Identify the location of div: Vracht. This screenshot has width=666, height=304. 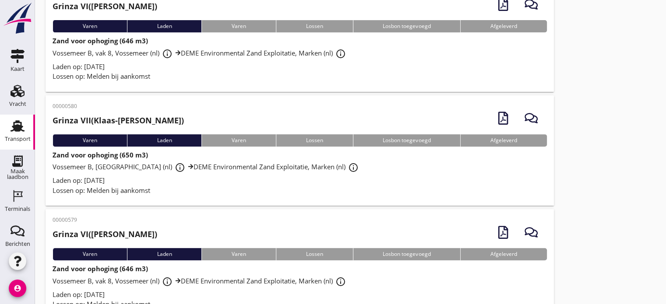
(18, 104).